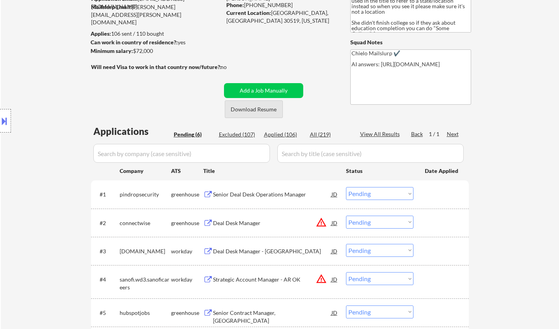 The image size is (559, 329). Describe the element at coordinates (193, 134) in the screenshot. I see `div: Pending (6)` at that location.